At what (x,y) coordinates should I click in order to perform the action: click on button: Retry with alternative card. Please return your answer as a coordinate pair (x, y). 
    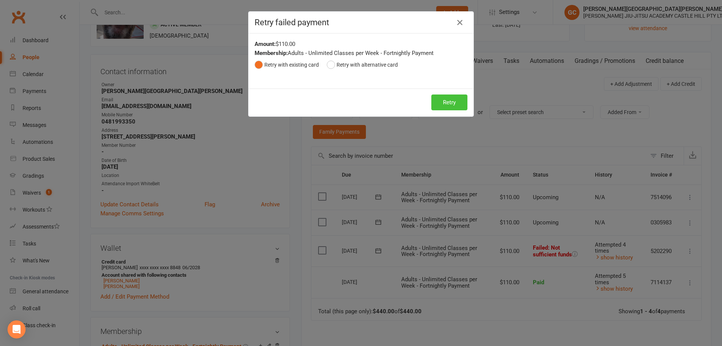
    Looking at the image, I should click on (362, 65).